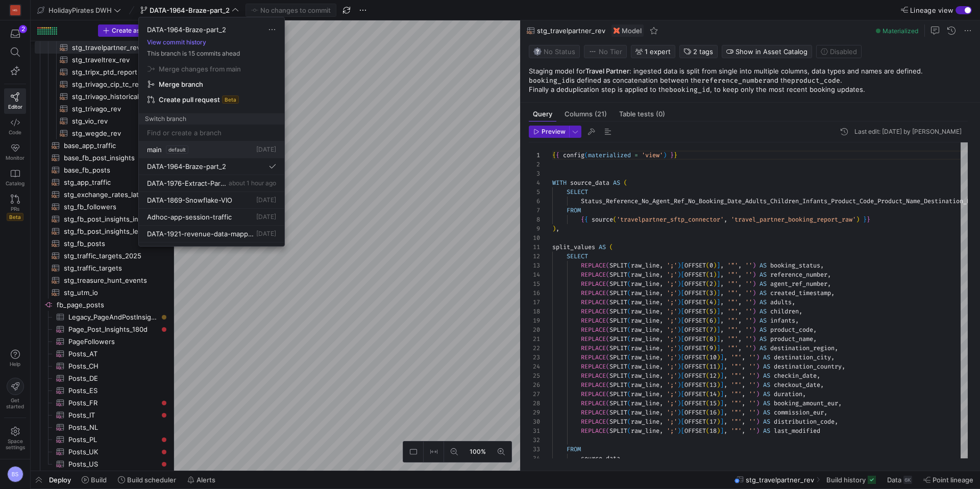 The width and height of the screenshot is (980, 489). What do you see at coordinates (211, 99) in the screenshot?
I see `button: Create pull requestBeta` at bounding box center [211, 99].